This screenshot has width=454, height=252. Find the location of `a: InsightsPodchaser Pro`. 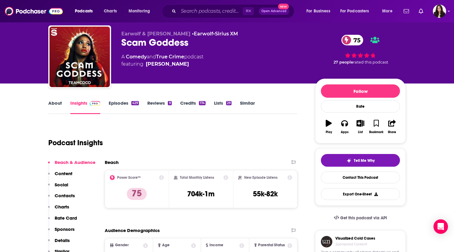

a: InsightsPodchaser Pro is located at coordinates (85, 107).